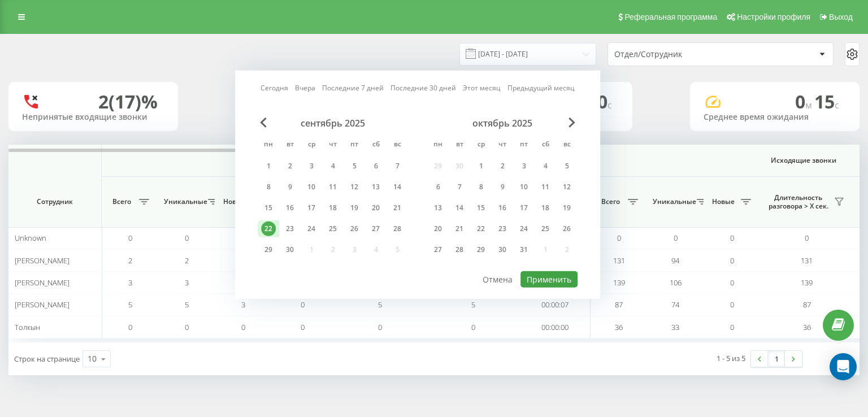 The height and width of the screenshot is (417, 868). I want to click on div: сб 11 окт. 2025 г., so click(545, 187).